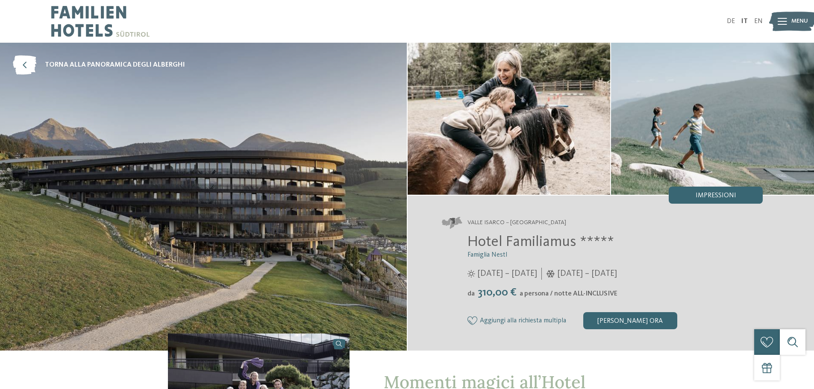  What do you see at coordinates (471, 274) in the screenshot?
I see `i: Orari d'apertura estate` at bounding box center [471, 274].